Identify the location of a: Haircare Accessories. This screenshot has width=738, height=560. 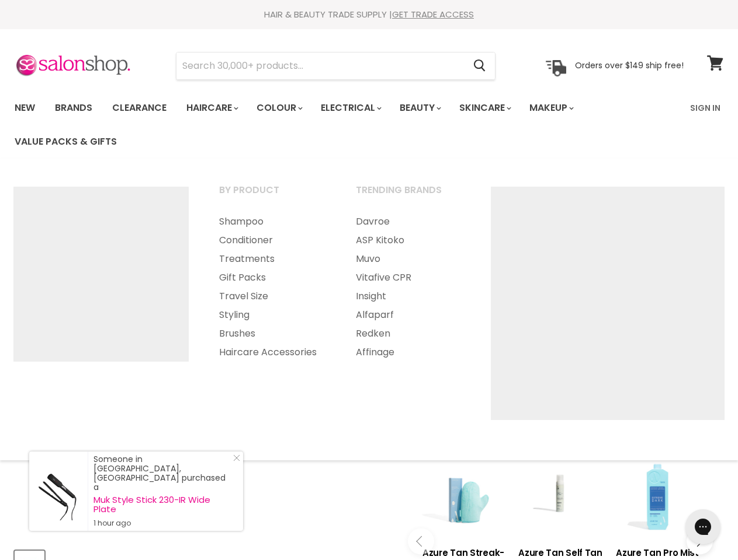
(271, 352).